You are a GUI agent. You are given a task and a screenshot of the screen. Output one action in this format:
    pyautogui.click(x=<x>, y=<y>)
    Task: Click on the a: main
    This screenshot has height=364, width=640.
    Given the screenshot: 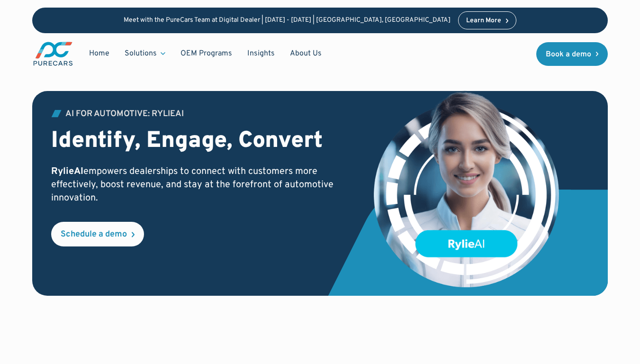 What is the action you would take?
    pyautogui.click(x=53, y=53)
    